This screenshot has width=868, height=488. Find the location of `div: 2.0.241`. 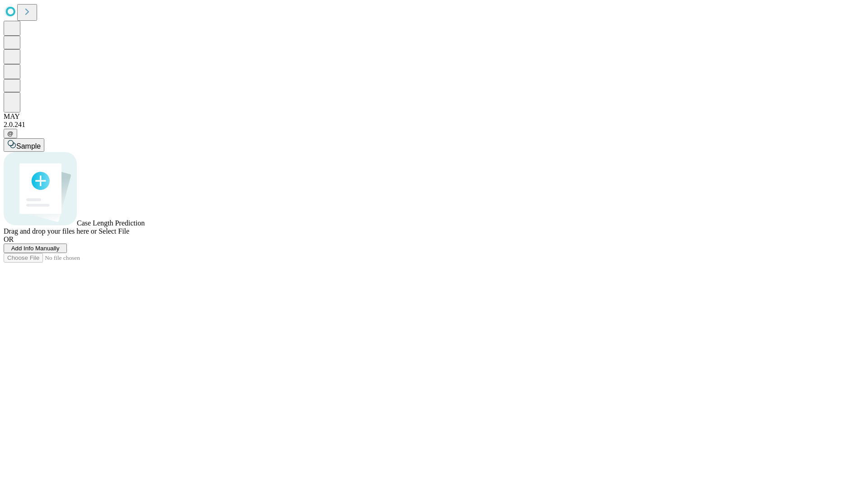

div: 2.0.241 is located at coordinates (434, 125).